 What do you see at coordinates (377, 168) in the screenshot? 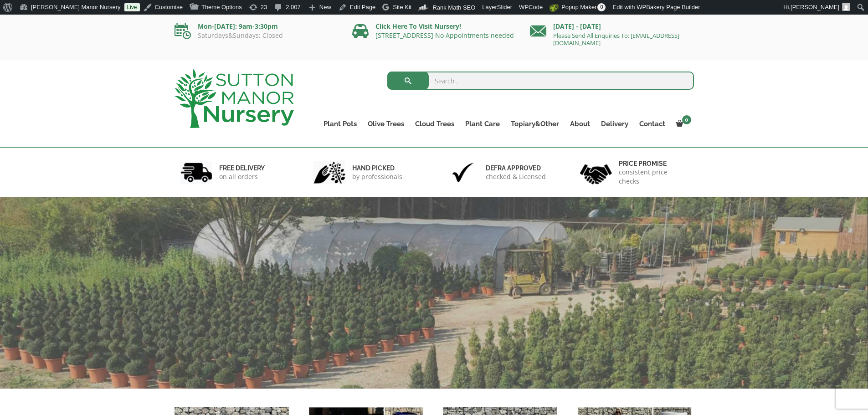
I see `h6: hand picked` at bounding box center [377, 168].